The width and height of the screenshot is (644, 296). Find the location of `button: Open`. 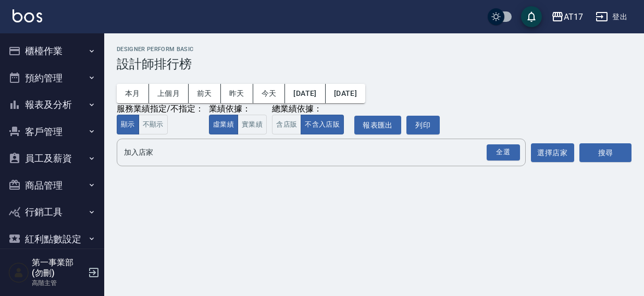

button: Open is located at coordinates (504, 152).